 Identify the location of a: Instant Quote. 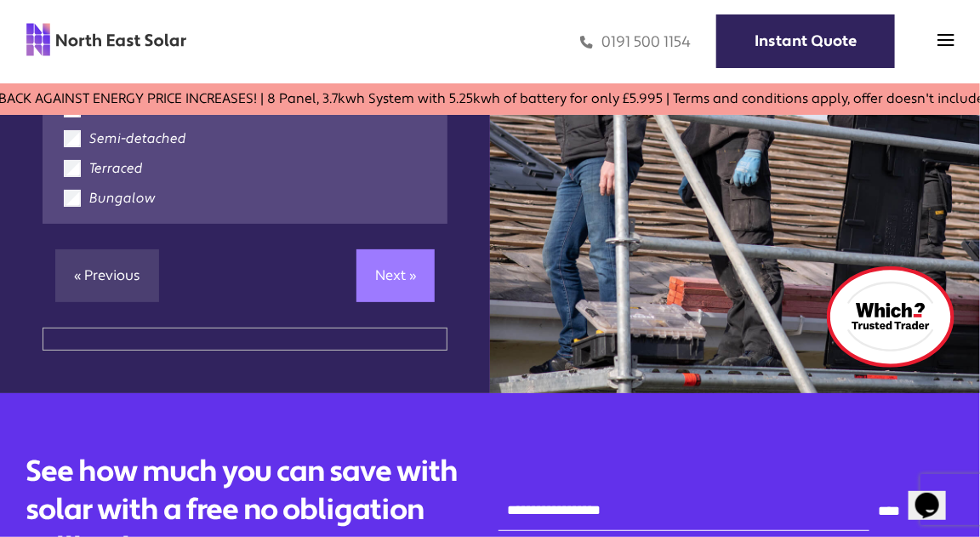
(805, 41).